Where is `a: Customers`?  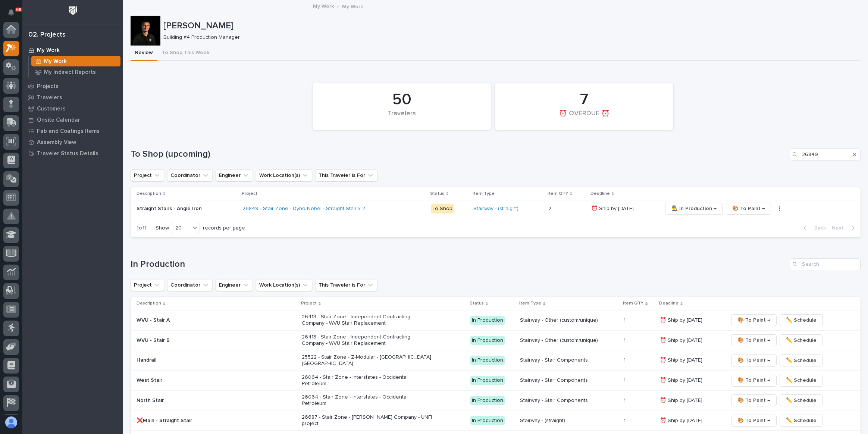 a: Customers is located at coordinates (73, 108).